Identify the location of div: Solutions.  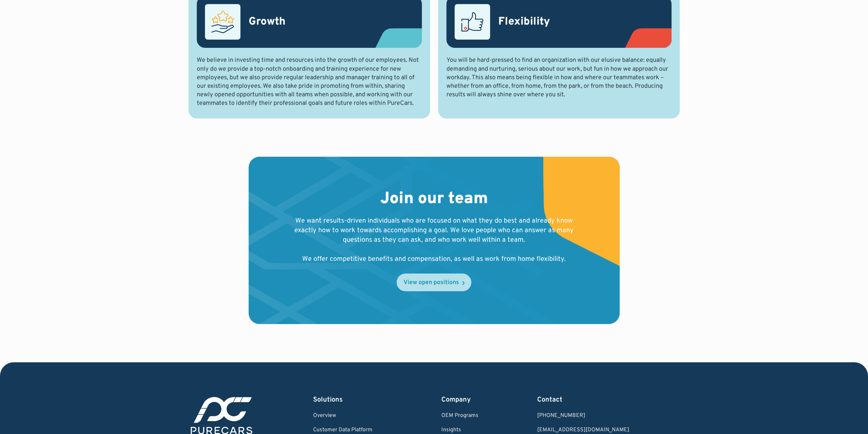
(348, 399).